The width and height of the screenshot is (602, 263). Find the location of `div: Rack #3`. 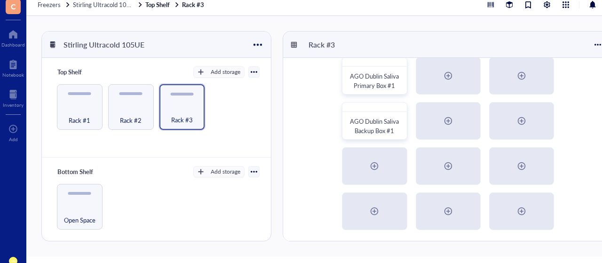

div: Rack #3 is located at coordinates (333, 45).